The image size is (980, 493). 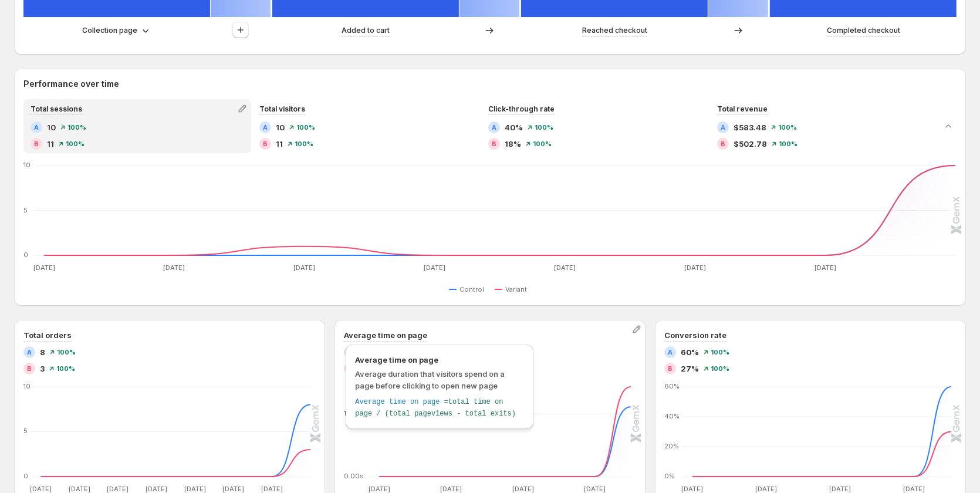 I want to click on p: Reached checkout, so click(x=614, y=30).